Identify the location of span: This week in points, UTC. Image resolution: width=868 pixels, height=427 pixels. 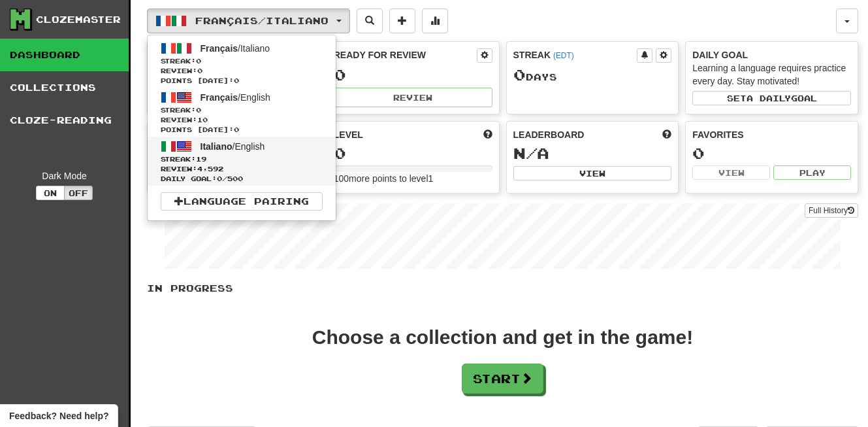
(667, 135).